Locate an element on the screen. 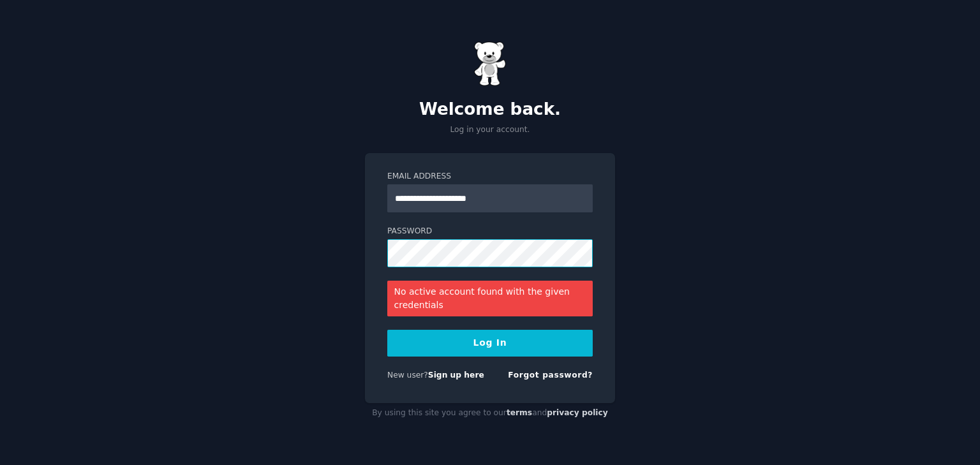 Image resolution: width=980 pixels, height=465 pixels. h2: Welcome back. is located at coordinates (490, 110).